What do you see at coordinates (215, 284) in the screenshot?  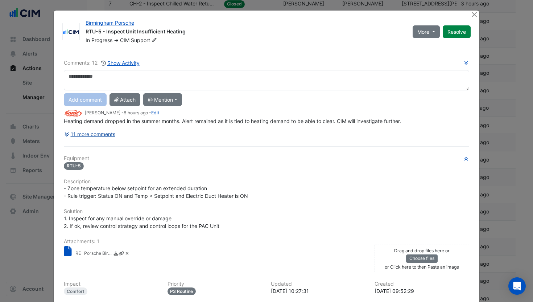 I see `h6: Priority` at bounding box center [215, 284].